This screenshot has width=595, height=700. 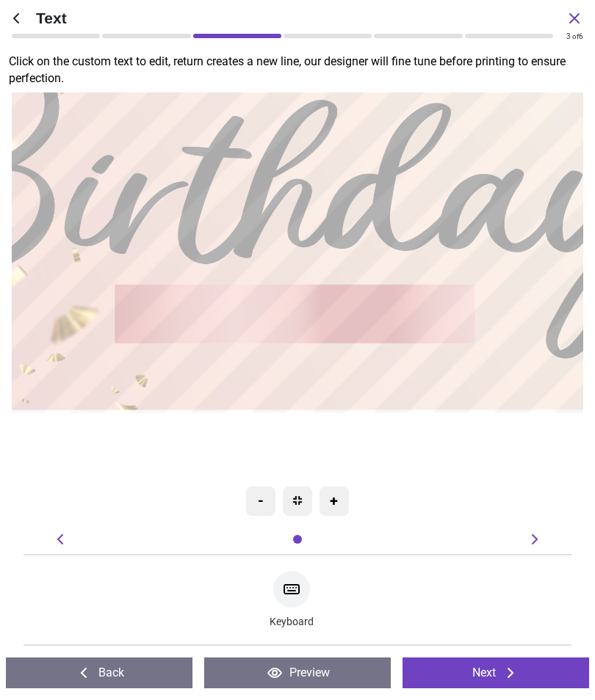 What do you see at coordinates (568, 36) in the screenshot?
I see `span: 3` at bounding box center [568, 36].